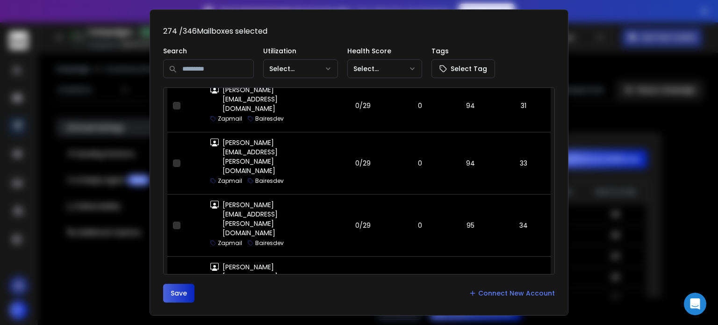 The image size is (718, 325). What do you see at coordinates (179, 293) in the screenshot?
I see `button: Save` at bounding box center [179, 293].